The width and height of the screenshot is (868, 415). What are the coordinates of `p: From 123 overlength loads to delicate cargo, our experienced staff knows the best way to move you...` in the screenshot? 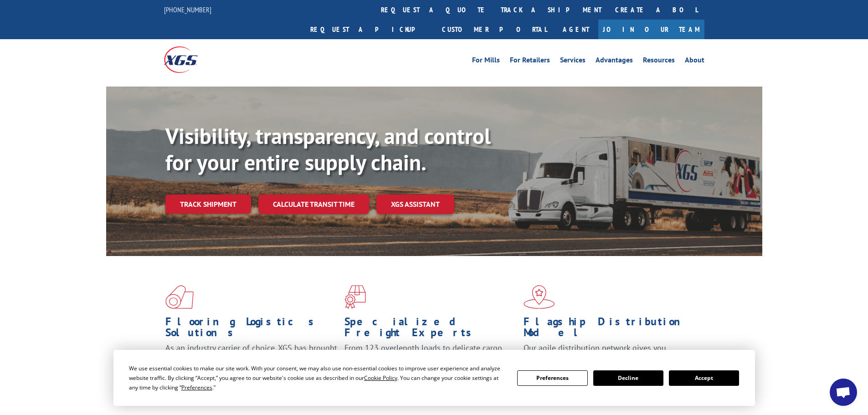 It's located at (431, 363).